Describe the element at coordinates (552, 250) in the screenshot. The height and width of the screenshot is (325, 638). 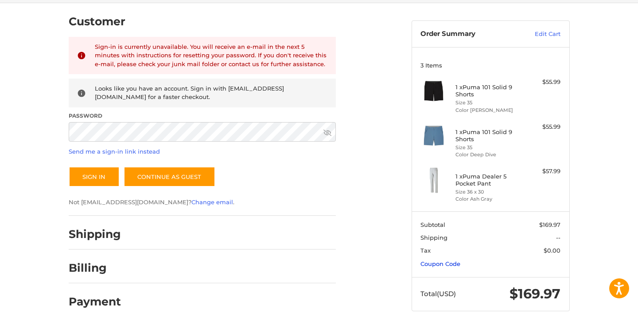
I see `span: $0.00` at that location.